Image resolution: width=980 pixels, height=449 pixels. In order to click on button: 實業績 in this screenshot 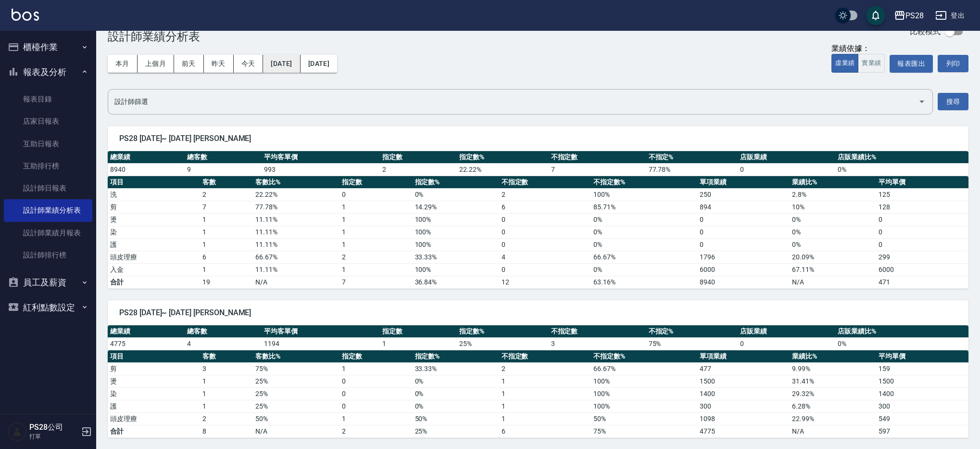, I will do `click(871, 63)`.